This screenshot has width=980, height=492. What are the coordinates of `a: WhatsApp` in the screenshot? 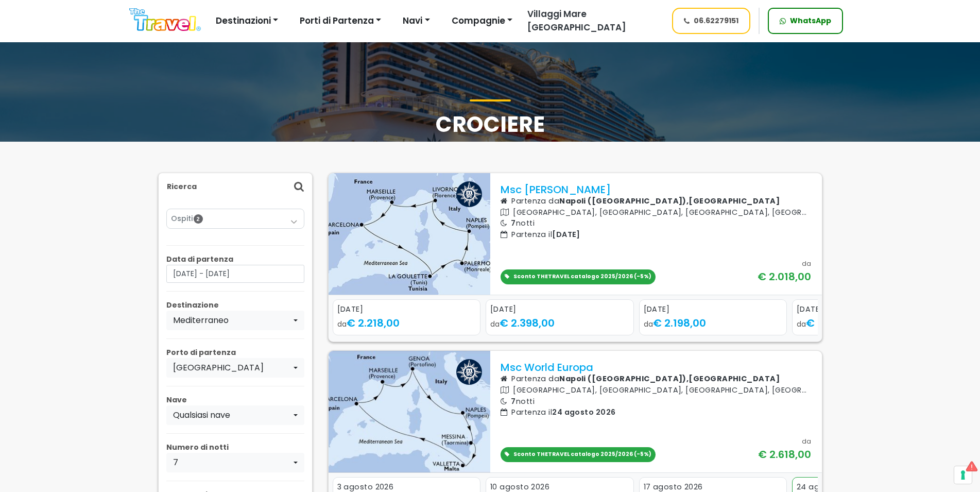 It's located at (805, 20).